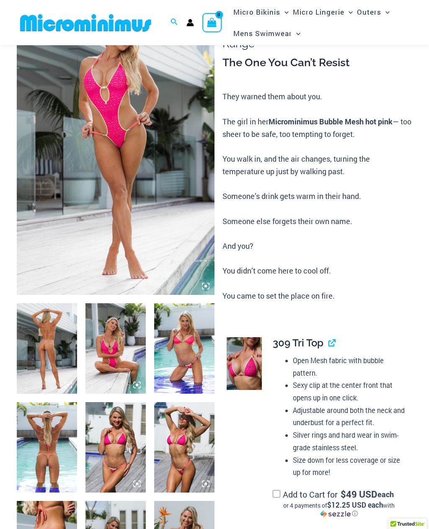 Image resolution: width=429 pixels, height=529 pixels. I want to click on a: Account icon link, so click(190, 23).